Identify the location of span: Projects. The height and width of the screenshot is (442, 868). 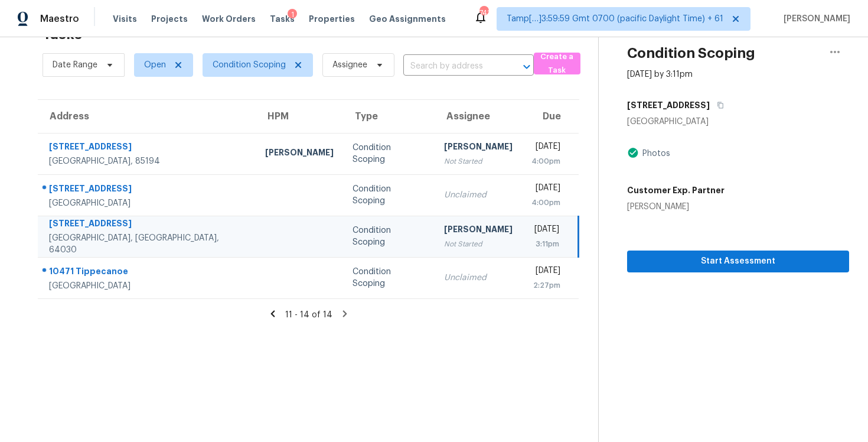
(169, 19).